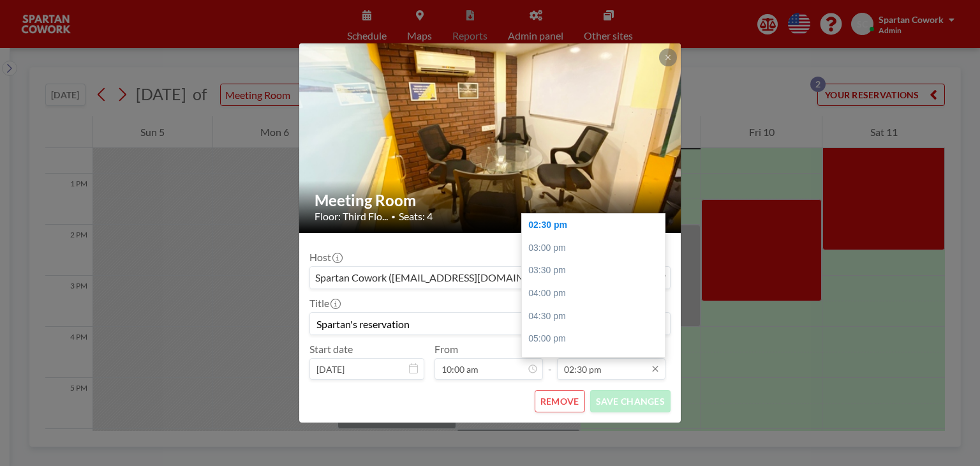 This screenshot has height=466, width=980. I want to click on h2: Meeting Room, so click(491, 200).